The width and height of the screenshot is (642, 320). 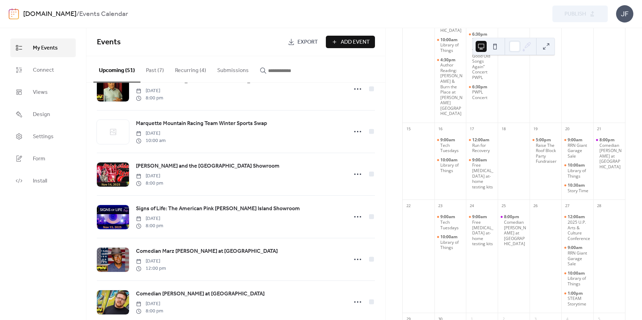 What do you see at coordinates (504, 129) in the screenshot?
I see `div: 18` at bounding box center [504, 129].